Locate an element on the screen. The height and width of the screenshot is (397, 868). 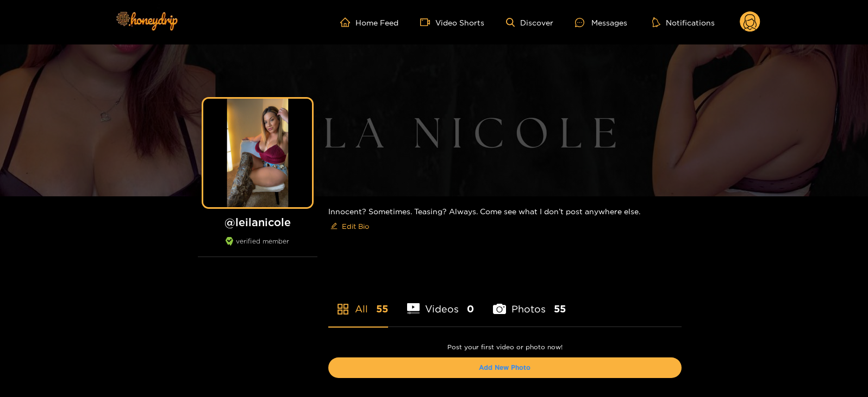
span: appstore is located at coordinates (342, 309).